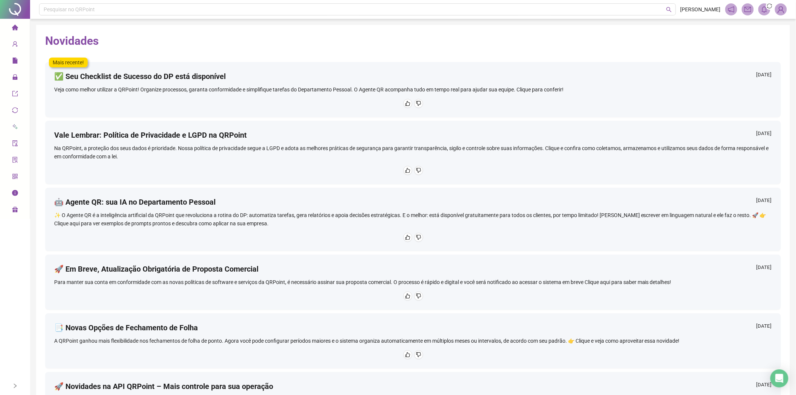 The image size is (796, 395). What do you see at coordinates (747, 9) in the screenshot?
I see `span: mail` at bounding box center [747, 9].